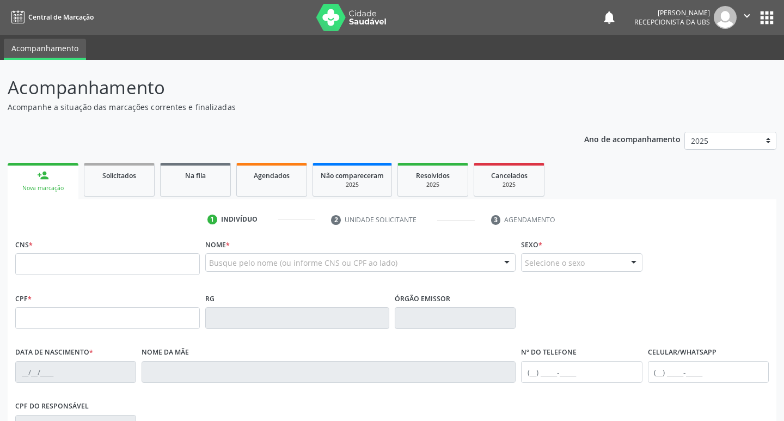 This screenshot has width=784, height=421. What do you see at coordinates (54, 352) in the screenshot?
I see `label: Data de nascimento` at bounding box center [54, 352].